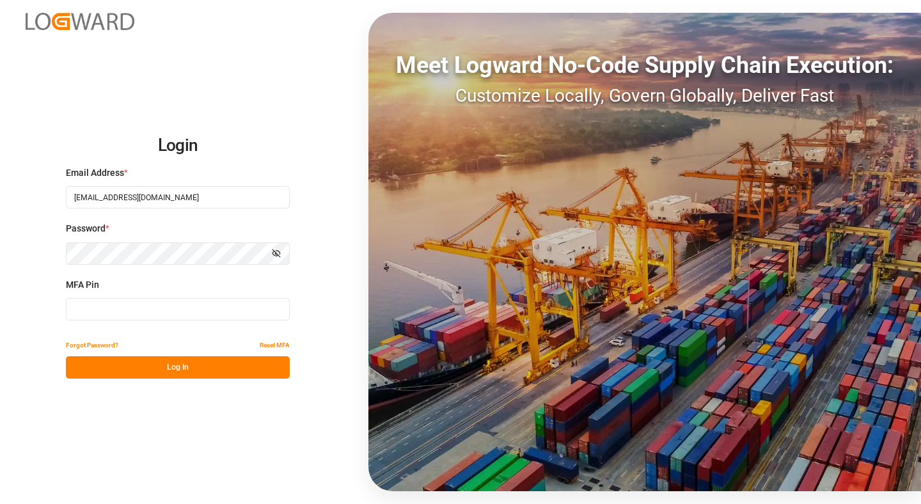 Image resolution: width=921 pixels, height=504 pixels. I want to click on button: Log In, so click(178, 367).